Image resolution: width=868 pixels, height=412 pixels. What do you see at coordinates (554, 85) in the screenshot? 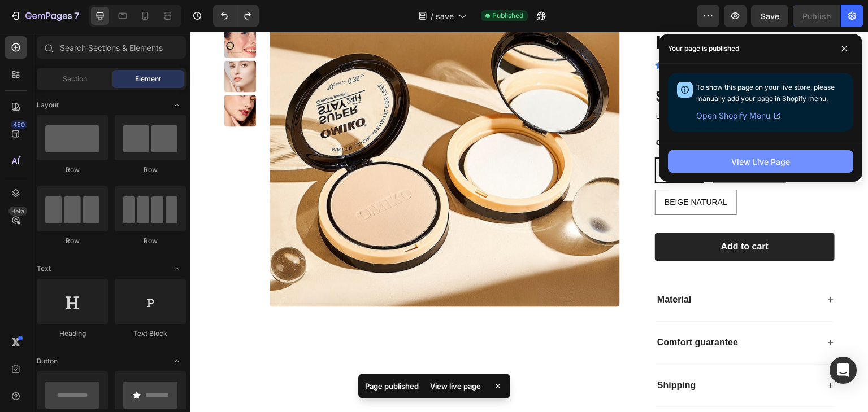
I see `p: Lorem ipsum dolor sit amet, consectetur` at bounding box center [554, 85].